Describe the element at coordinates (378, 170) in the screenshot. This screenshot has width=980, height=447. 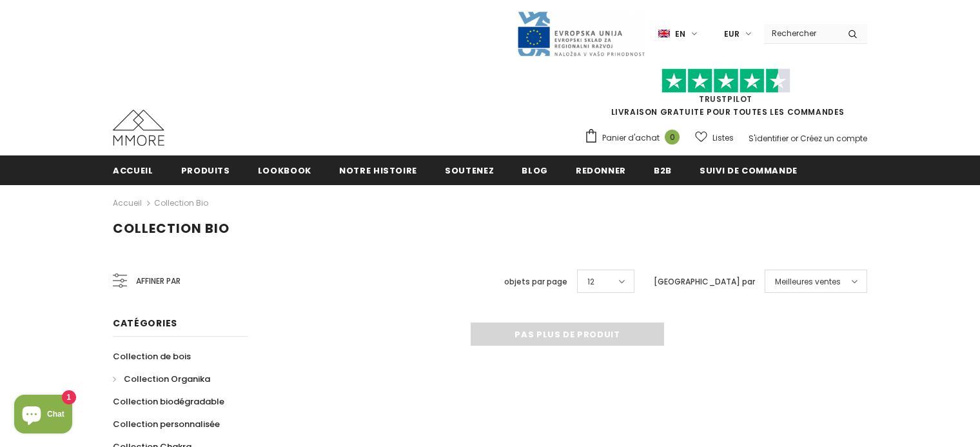
I see `a: Notre histoire` at that location.